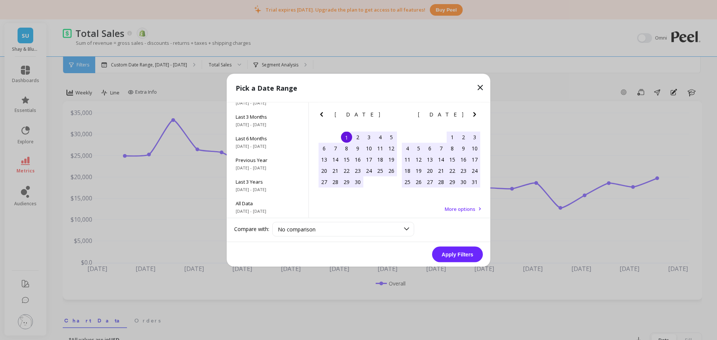 This screenshot has height=340, width=717. What do you see at coordinates (267, 138) in the screenshot?
I see `span: Last 6 Months` at bounding box center [267, 138].